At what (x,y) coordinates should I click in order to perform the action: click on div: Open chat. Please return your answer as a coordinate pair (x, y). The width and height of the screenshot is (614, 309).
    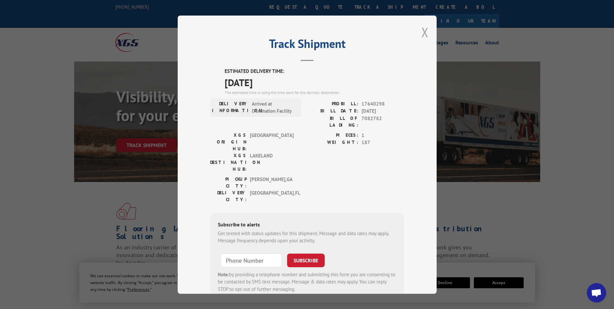
    Looking at the image, I should click on (596, 292).